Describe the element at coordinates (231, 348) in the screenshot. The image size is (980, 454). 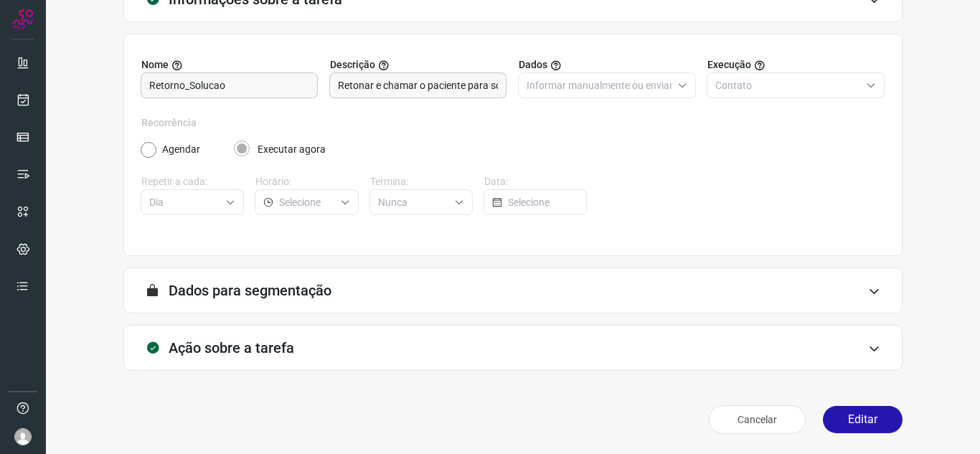
I see `h3: Ação sobre a tarefa` at that location.